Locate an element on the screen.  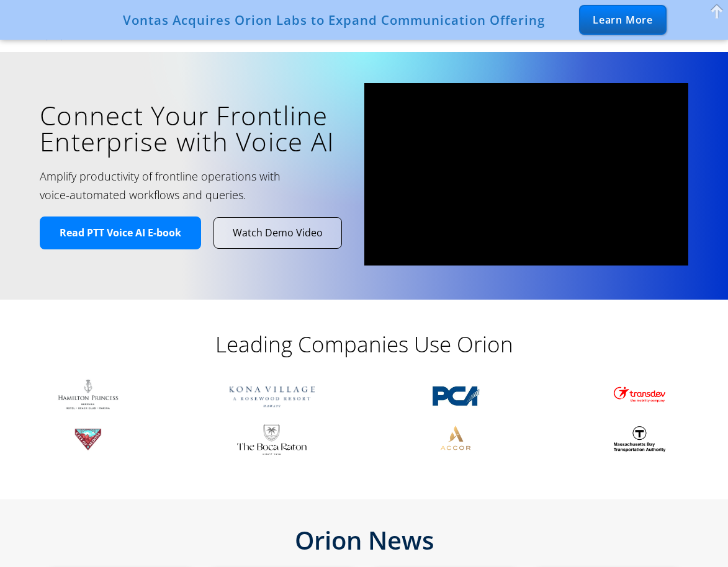
a: Watch Demo Video is located at coordinates (278, 233).